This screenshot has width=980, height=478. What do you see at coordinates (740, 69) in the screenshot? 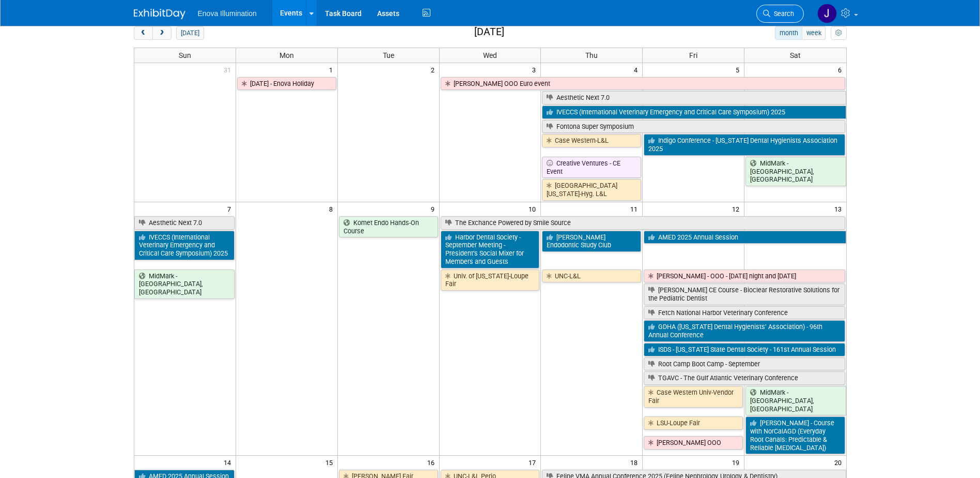
I see `span: 5` at bounding box center [740, 69].